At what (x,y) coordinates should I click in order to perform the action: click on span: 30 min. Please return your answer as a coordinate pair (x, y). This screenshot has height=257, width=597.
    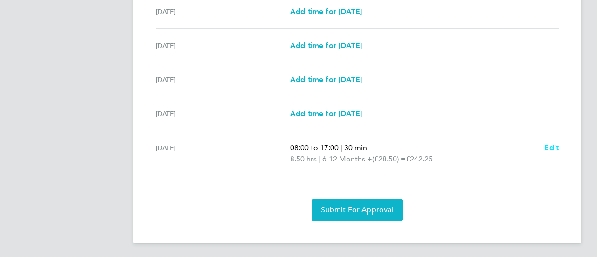
    Looking at the image, I should click on (356, 147).